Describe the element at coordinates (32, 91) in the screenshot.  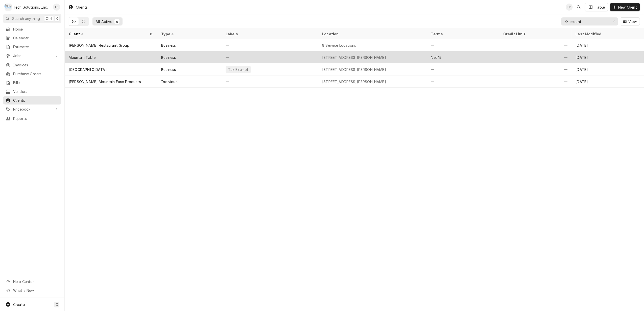
I see `a: Vendors` at that location.